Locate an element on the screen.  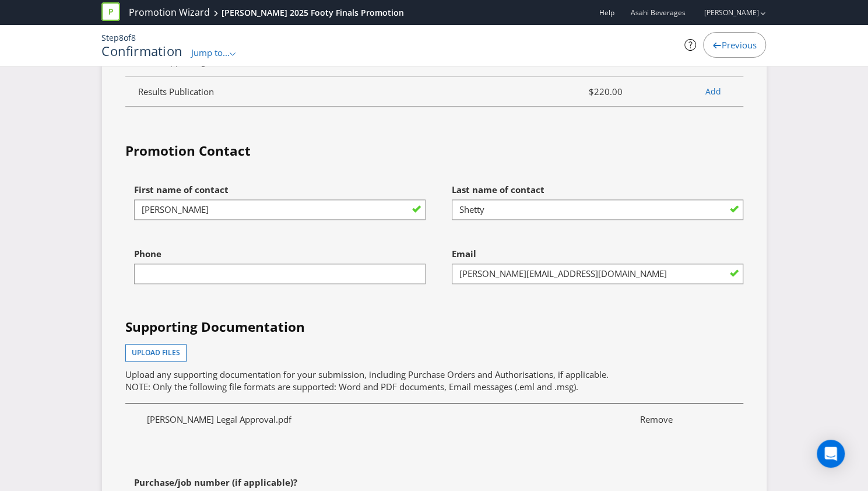
span: Phone is located at coordinates (147, 254).